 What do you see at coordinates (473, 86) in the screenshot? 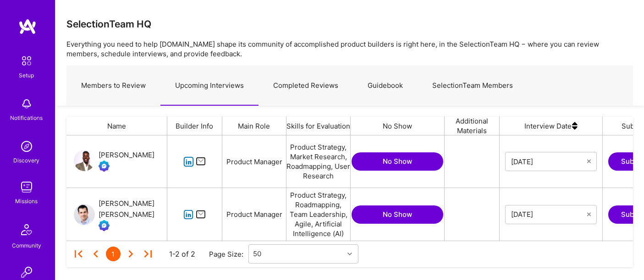
I see `a: SelectionTeam Members` at bounding box center [473, 86].